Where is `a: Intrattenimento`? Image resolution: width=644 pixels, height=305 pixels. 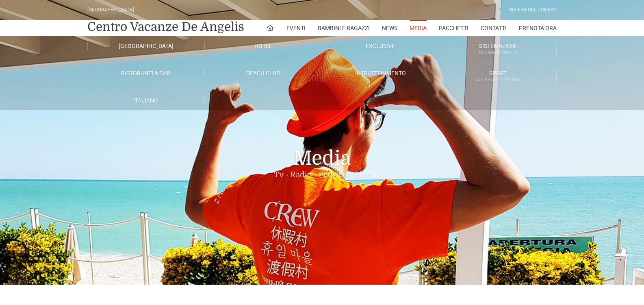
a: Intrattenimento is located at coordinates (381, 73).